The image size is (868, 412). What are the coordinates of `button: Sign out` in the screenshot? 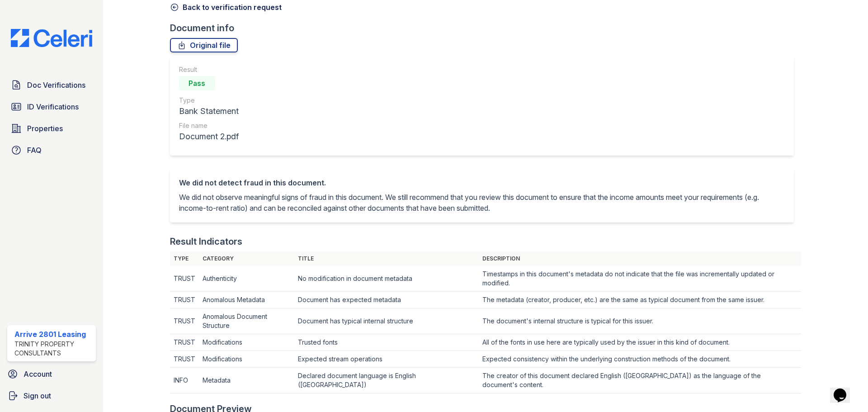 It's located at (51, 396).